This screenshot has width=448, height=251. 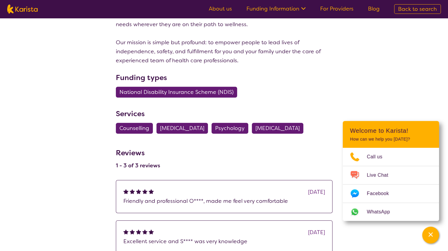 I want to click on a: Web link opens in a new tab., so click(x=391, y=212).